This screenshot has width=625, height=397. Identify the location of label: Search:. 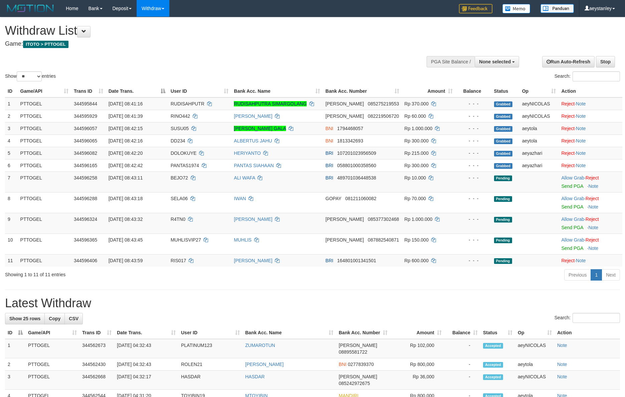
(587, 318).